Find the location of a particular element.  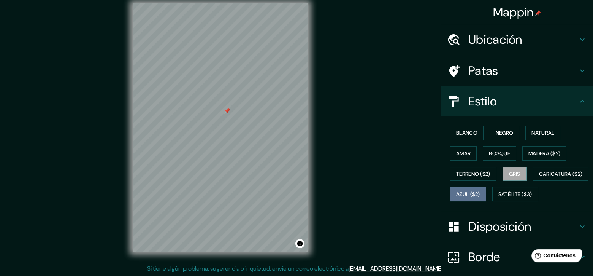

button: Azul ($2) is located at coordinates (468, 194).